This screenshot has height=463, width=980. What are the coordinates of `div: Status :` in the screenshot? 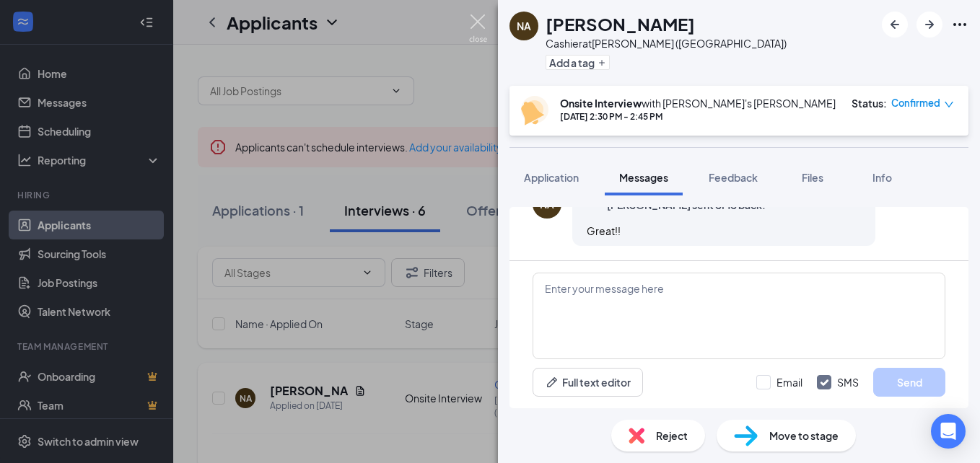 It's located at (869, 103).